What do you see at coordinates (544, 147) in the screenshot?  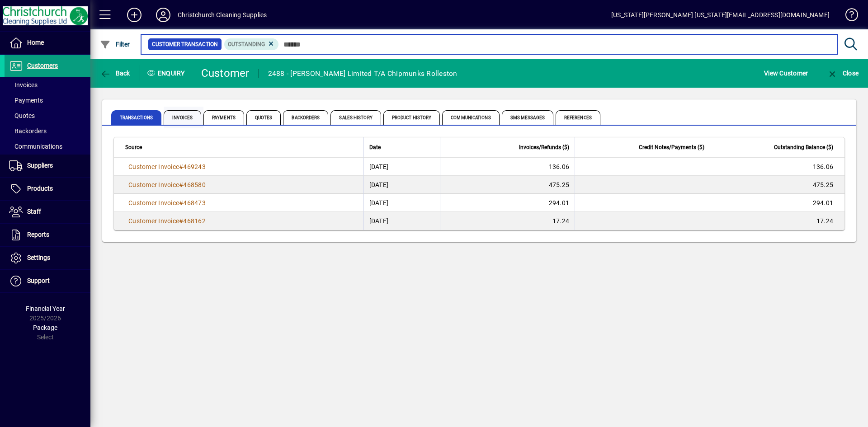 I see `span: Invoices/Refunds ($)` at bounding box center [544, 147].